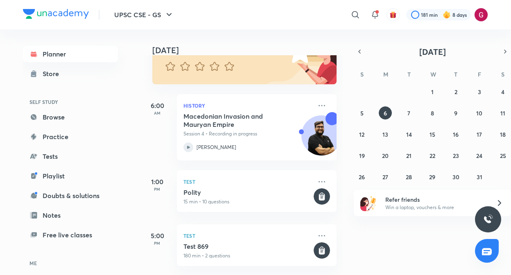 Image resolution: width=511 pixels, height=275 pixels. What do you see at coordinates (432, 177) in the screenshot?
I see `button: October 29, 2025` at bounding box center [432, 177].